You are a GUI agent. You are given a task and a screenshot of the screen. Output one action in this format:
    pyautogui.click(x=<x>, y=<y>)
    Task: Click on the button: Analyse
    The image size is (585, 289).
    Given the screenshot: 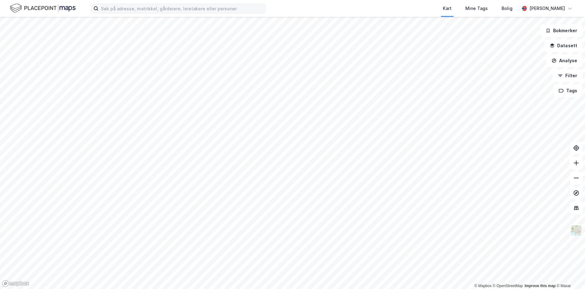 What is the action you would take?
    pyautogui.click(x=564, y=61)
    